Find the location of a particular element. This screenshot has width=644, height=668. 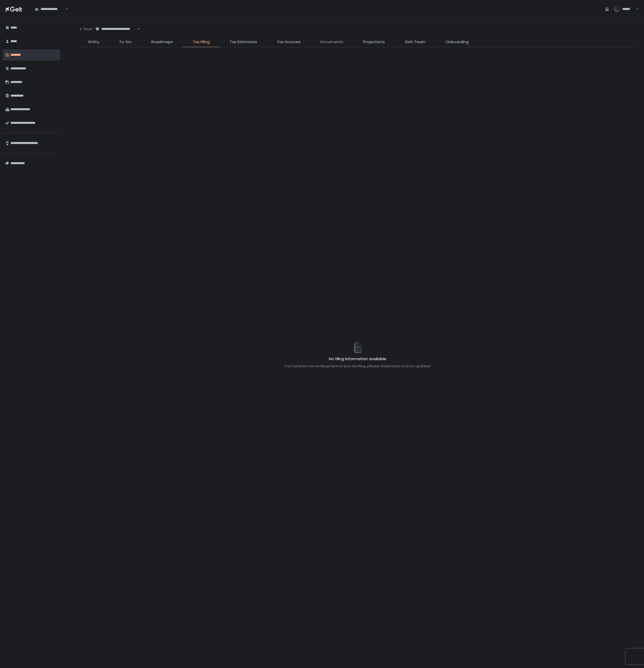

span: Tax Filing is located at coordinates (201, 42).